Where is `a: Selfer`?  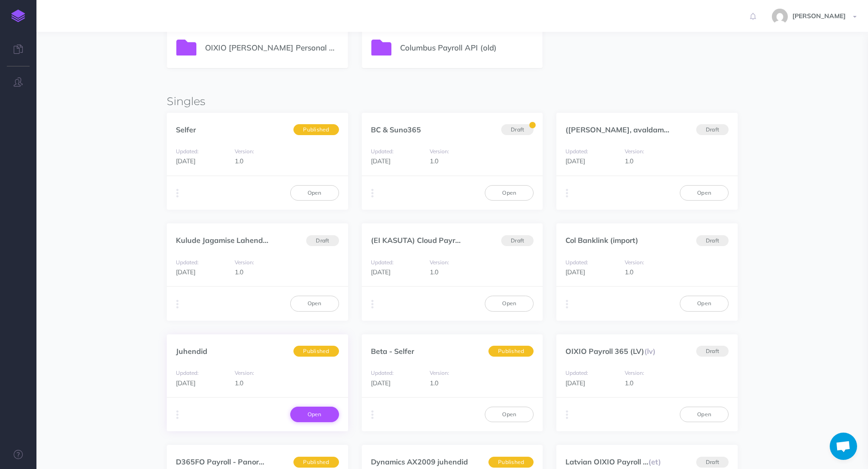 a: Selfer is located at coordinates (186, 130).